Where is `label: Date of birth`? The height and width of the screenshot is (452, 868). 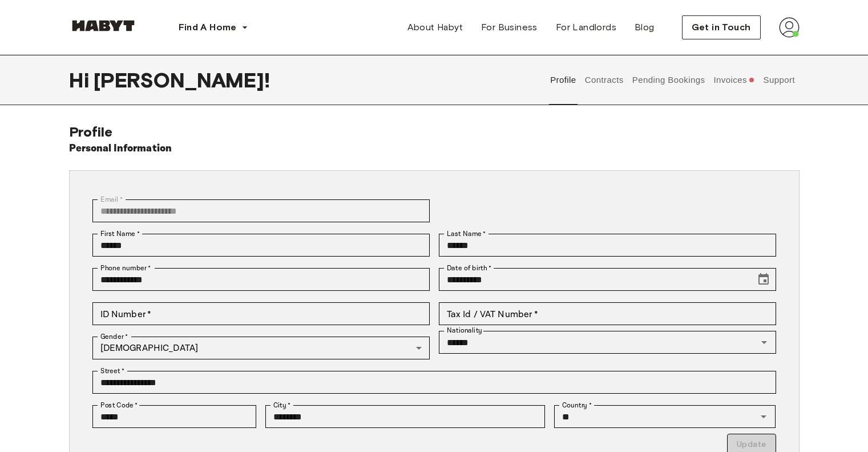 label: Date of birth is located at coordinates (469, 268).